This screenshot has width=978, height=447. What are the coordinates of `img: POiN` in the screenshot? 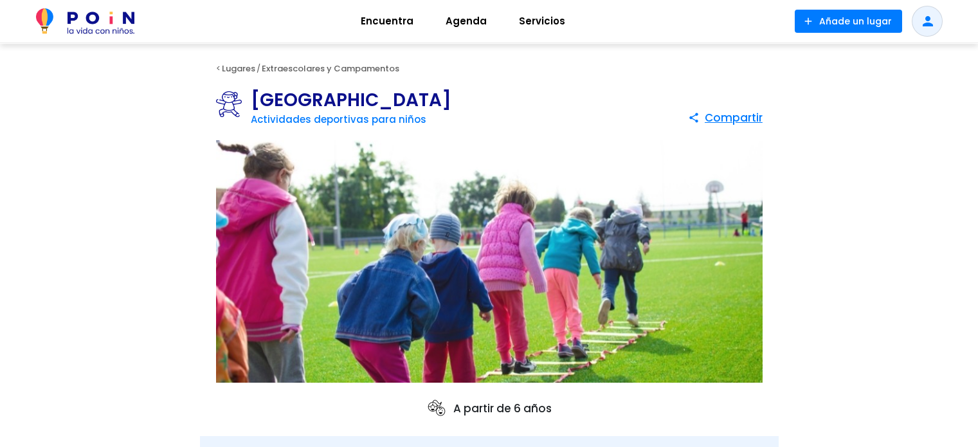 It's located at (85, 21).